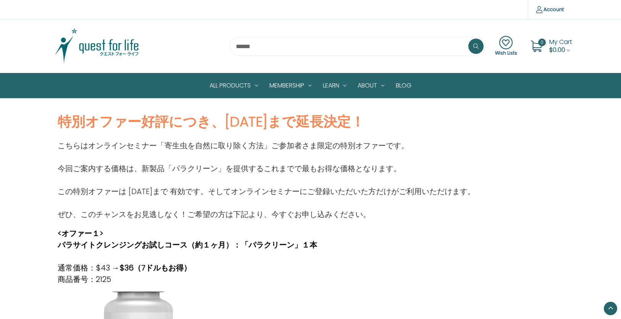 Image resolution: width=621 pixels, height=319 pixels. I want to click on a: Learn, so click(335, 86).